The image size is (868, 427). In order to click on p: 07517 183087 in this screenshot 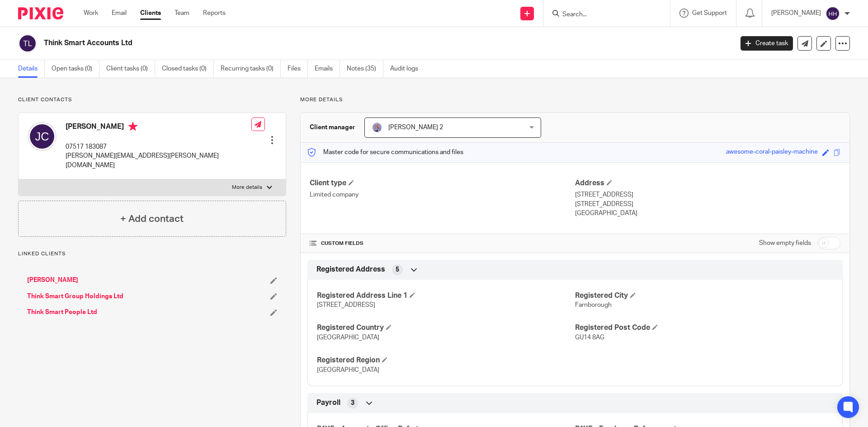, I will do `click(158, 147)`.